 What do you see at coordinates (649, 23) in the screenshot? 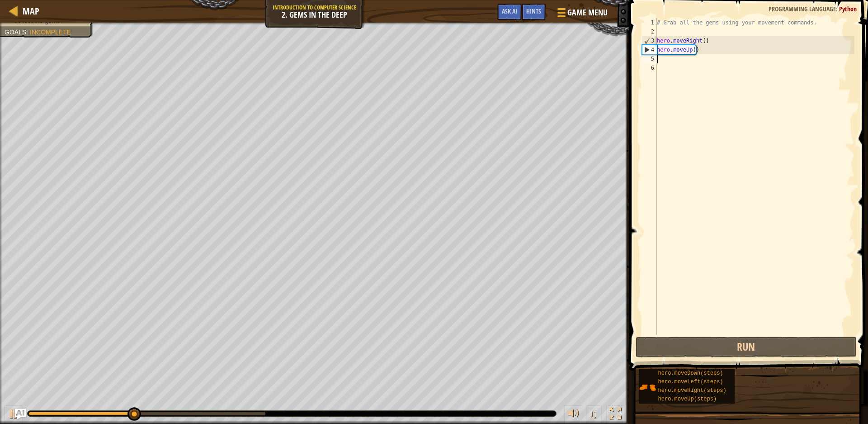
I see `div: 1` at bounding box center [649, 23].